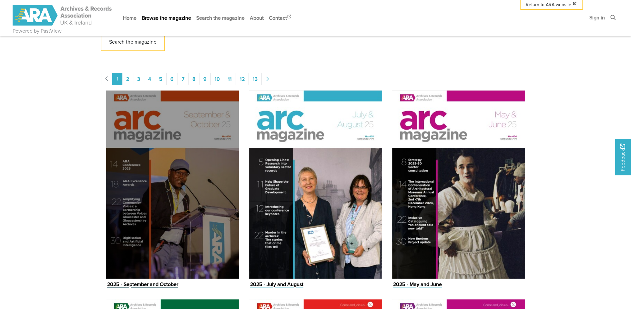 The image size is (631, 309). What do you see at coordinates (130, 18) in the screenshot?
I see `a: Home` at bounding box center [130, 18].